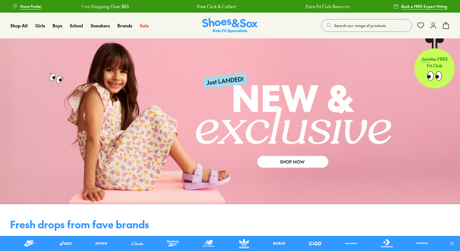 The width and height of the screenshot is (460, 251). I want to click on a: Jointhe FREE Fit Club, so click(434, 63).